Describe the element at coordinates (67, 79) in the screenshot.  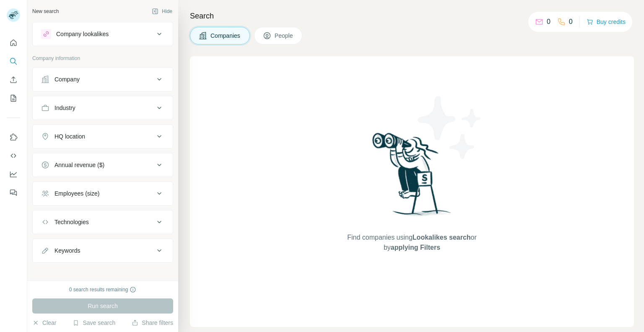
I see `div: Company` at that location.